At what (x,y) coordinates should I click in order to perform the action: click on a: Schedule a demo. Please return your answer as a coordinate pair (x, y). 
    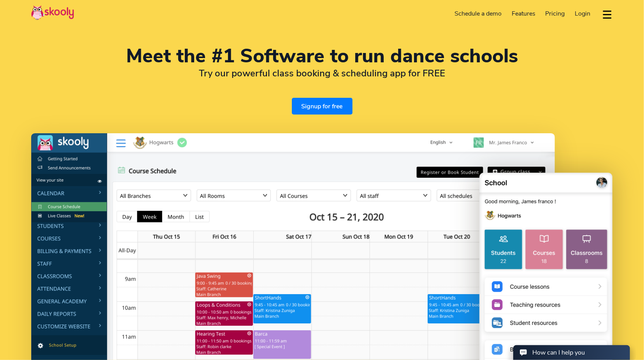
    Looking at the image, I should click on (478, 14).